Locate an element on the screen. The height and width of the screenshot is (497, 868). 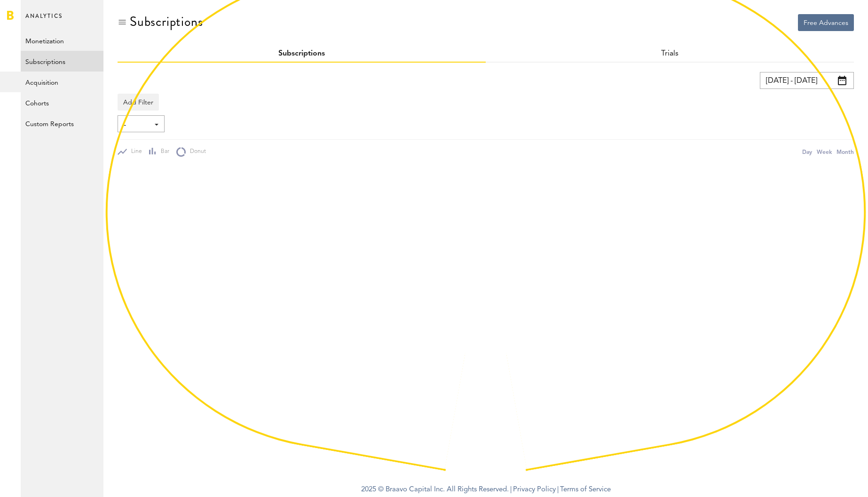
div: Subscriptions is located at coordinates (166, 22).